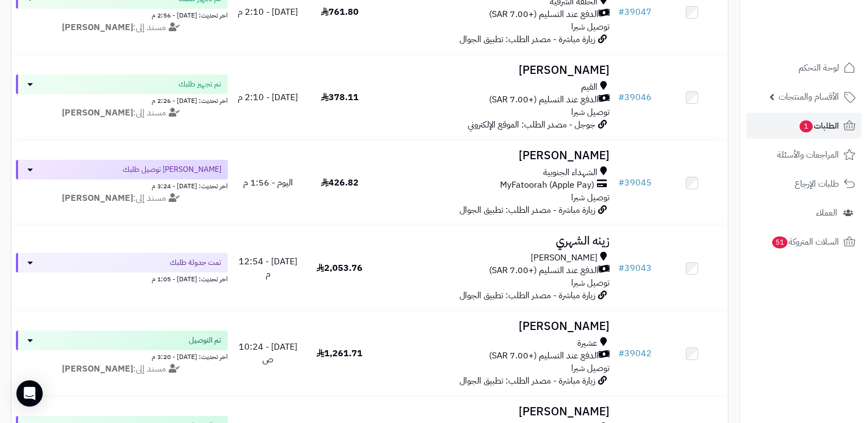  What do you see at coordinates (587, 343) in the screenshot?
I see `span: عشيرة` at bounding box center [587, 343].